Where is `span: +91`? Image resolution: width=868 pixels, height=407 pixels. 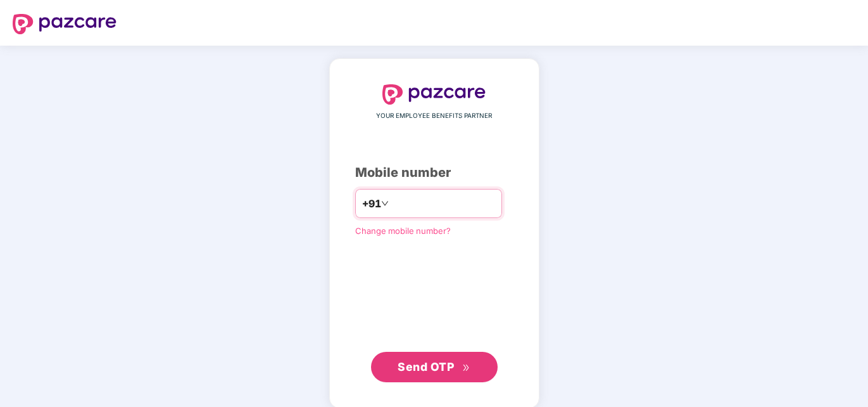
span: +91 is located at coordinates (371, 203).